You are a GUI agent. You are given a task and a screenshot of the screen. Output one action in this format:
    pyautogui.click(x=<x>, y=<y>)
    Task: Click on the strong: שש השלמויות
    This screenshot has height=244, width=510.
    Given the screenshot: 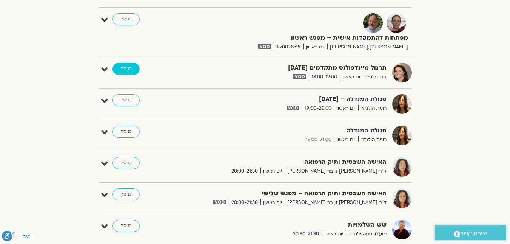 What is the action you would take?
    pyautogui.click(x=294, y=224)
    